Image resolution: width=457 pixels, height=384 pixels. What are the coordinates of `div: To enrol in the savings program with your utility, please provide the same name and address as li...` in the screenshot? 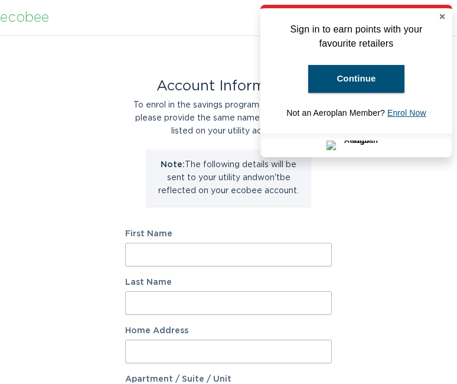 It's located at (229, 118).